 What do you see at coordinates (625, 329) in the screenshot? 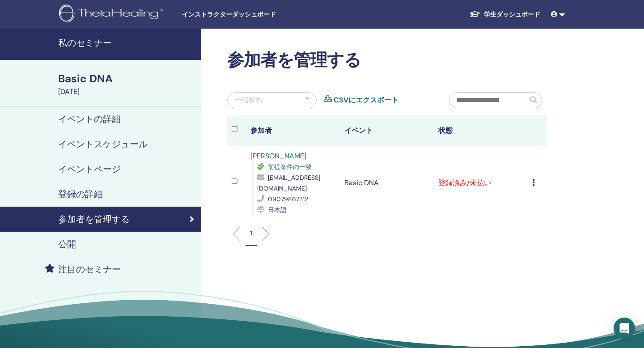
I see `div: Open Intercom Messenger` at bounding box center [625, 329].